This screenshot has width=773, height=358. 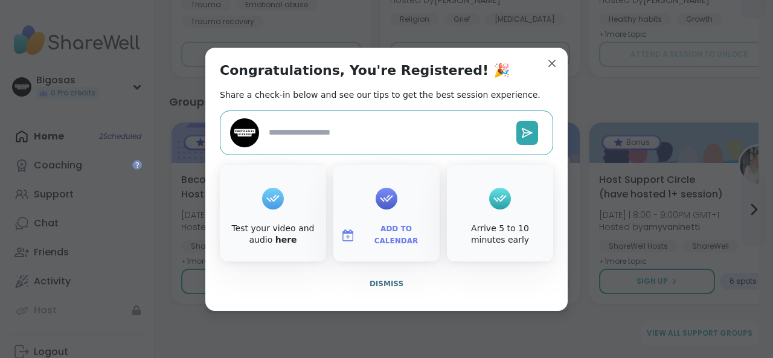 I want to click on span: Add to Calendar, so click(x=396, y=235).